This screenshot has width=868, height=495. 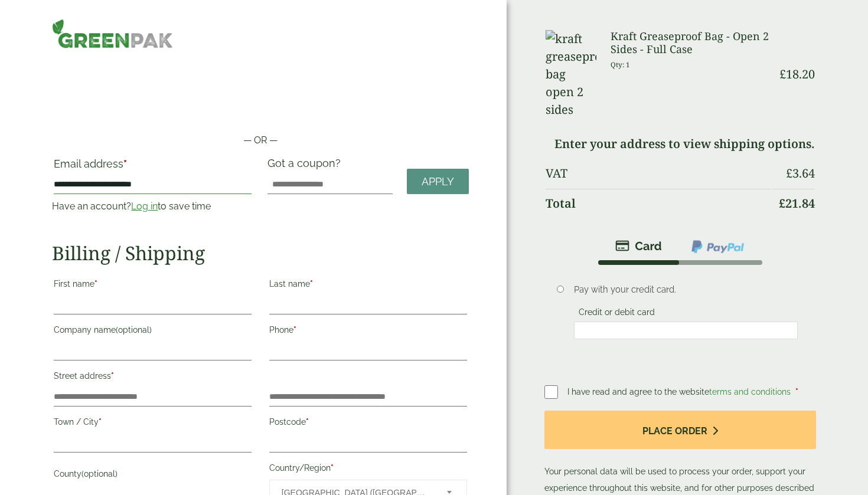 I want to click on bdi: 18.20, so click(x=797, y=74).